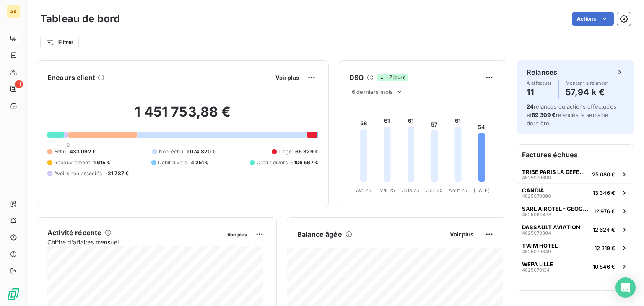 The height and width of the screenshot is (306, 644). Describe the element at coordinates (533, 190) in the screenshot. I see `span: CANDIA` at that location.